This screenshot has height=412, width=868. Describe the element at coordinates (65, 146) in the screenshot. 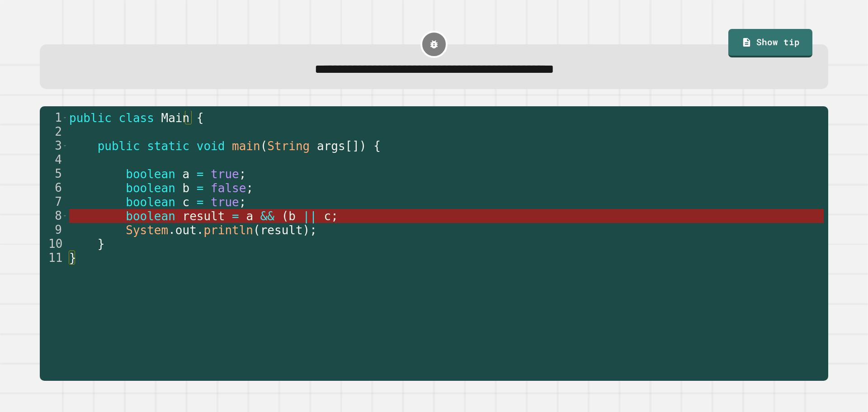

I see `span: Toggle code folding, rows 3 through 10` at that location.